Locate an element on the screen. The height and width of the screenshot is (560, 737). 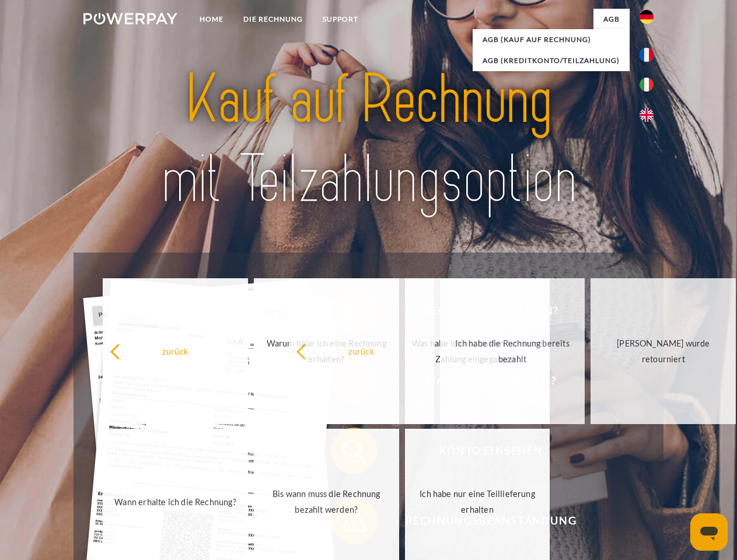
a: agb is located at coordinates (611, 19).